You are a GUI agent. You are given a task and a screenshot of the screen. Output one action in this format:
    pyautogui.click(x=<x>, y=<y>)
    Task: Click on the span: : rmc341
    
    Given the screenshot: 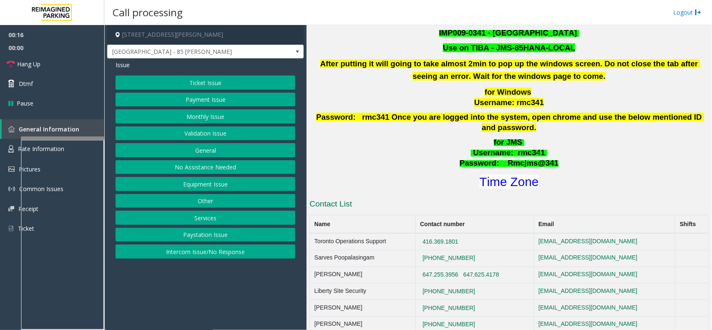 What is the action you would take?
    pyautogui.click(x=528, y=152)
    